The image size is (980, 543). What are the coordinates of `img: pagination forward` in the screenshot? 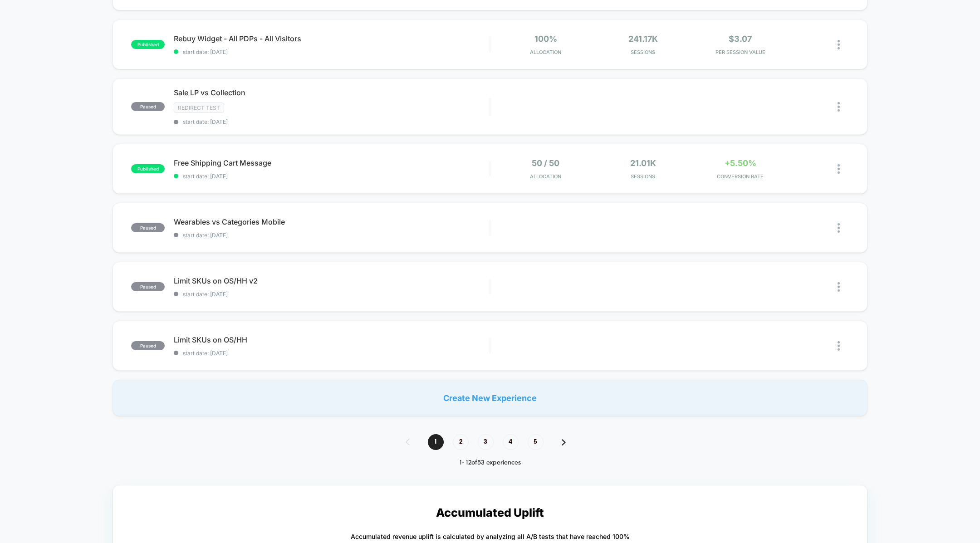 It's located at (564, 443).